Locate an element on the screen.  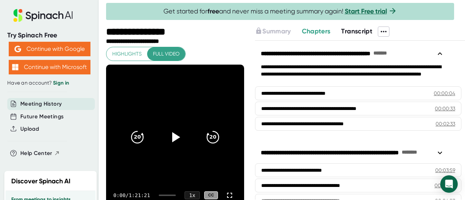
button: Meeting History is located at coordinates (41, 104).